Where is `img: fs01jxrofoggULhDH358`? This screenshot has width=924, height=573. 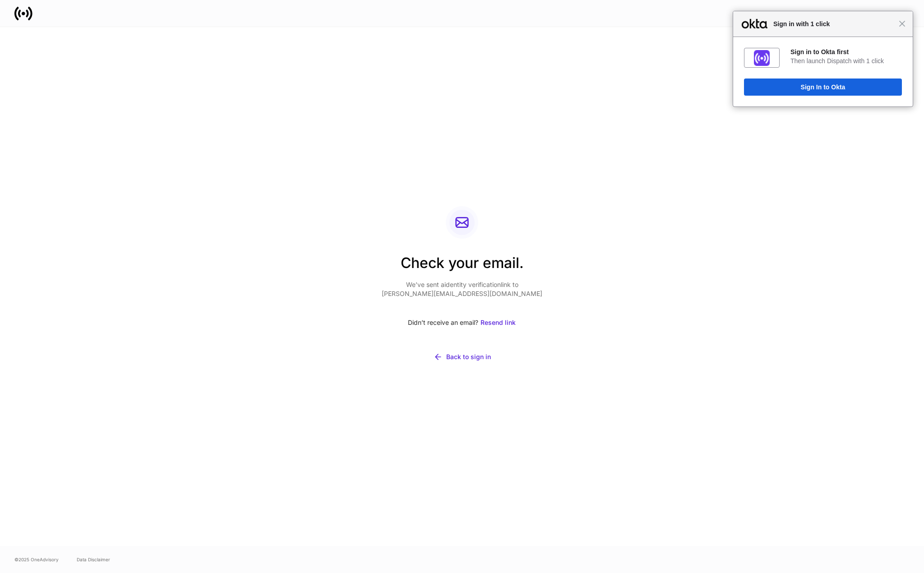
img: fs01jxrofoggULhDH358 is located at coordinates (762, 58).